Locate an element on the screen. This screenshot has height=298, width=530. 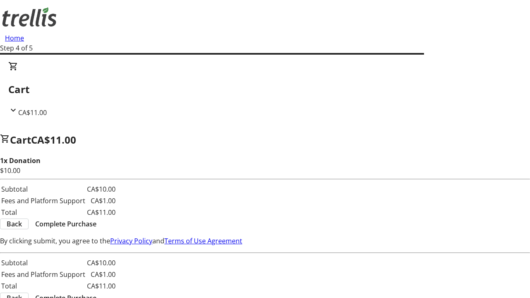
button: Complete Purchase is located at coordinates (66, 224).